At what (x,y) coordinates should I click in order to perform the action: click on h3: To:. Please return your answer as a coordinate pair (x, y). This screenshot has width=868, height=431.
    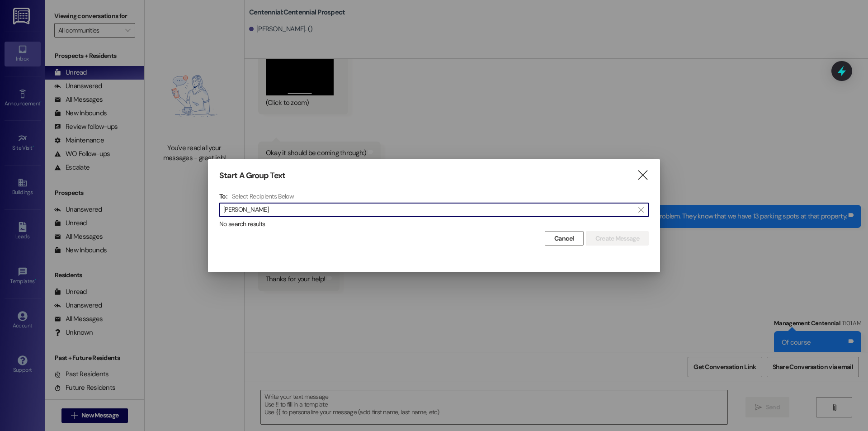
    Looking at the image, I should click on (223, 196).